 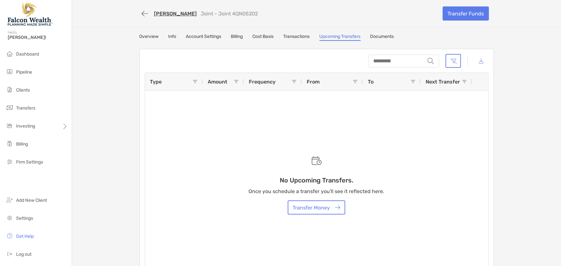 I want to click on button: Clear filters, so click(x=453, y=61).